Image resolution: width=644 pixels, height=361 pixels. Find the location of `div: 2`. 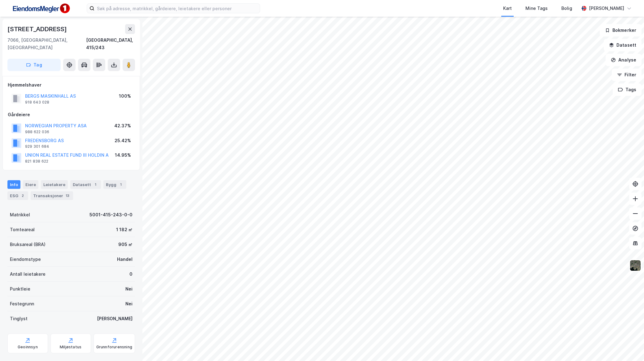

div: 2 is located at coordinates (23, 196).